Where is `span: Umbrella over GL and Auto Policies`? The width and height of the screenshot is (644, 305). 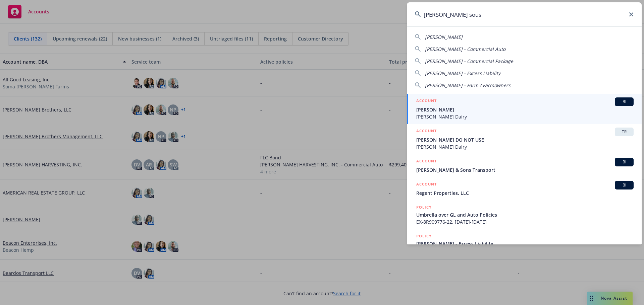 span: Umbrella over GL and Auto Policies is located at coordinates (525, 215).